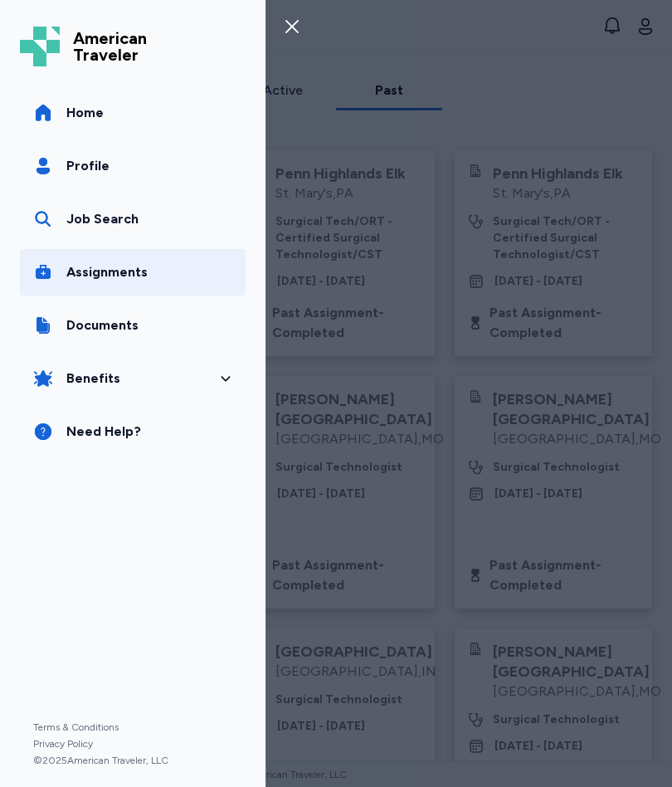 This screenshot has width=672, height=787. What do you see at coordinates (110, 47) in the screenshot?
I see `span: American Traveler` at bounding box center [110, 47].